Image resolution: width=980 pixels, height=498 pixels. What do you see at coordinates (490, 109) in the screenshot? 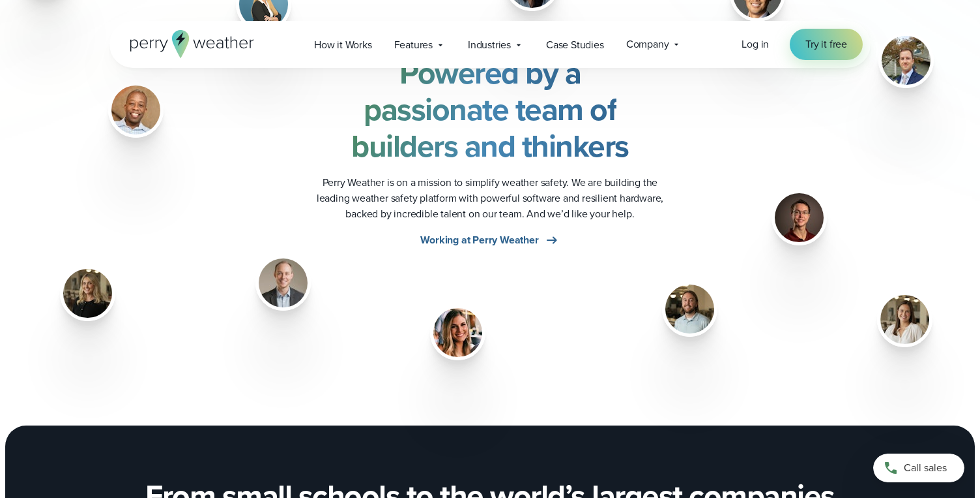
I see `strong: Powered by a passionate team of builders and thinkers` at bounding box center [490, 109].